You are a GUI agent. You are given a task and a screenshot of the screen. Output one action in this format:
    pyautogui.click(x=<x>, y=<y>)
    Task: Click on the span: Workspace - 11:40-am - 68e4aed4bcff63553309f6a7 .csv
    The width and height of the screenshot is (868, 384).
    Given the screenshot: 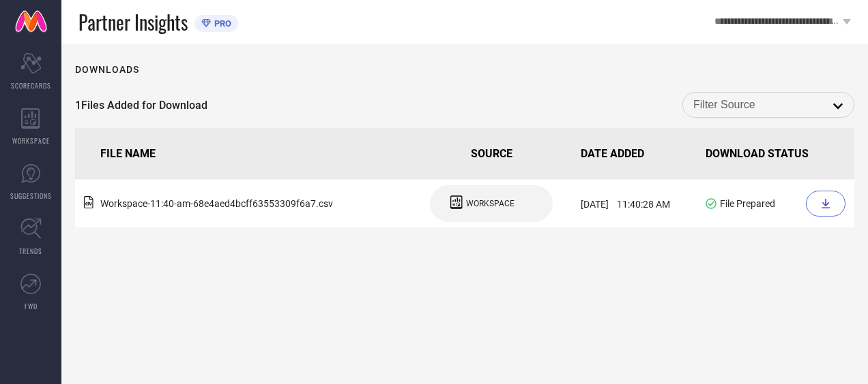 What is the action you would take?
    pyautogui.click(x=216, y=204)
    